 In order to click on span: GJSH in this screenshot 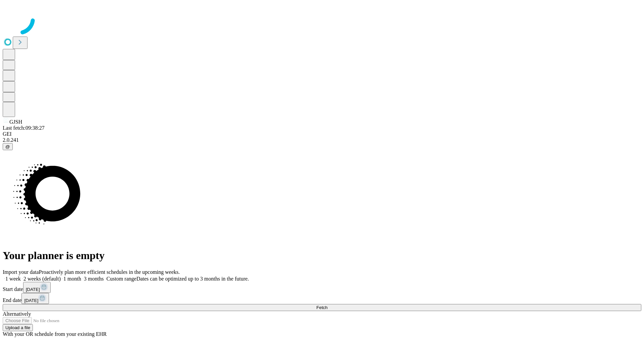, I will do `click(16, 122)`.